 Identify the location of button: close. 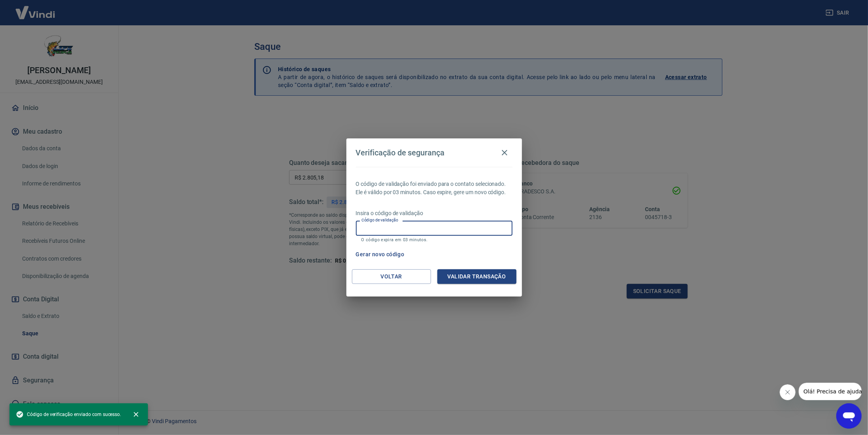
(136, 415).